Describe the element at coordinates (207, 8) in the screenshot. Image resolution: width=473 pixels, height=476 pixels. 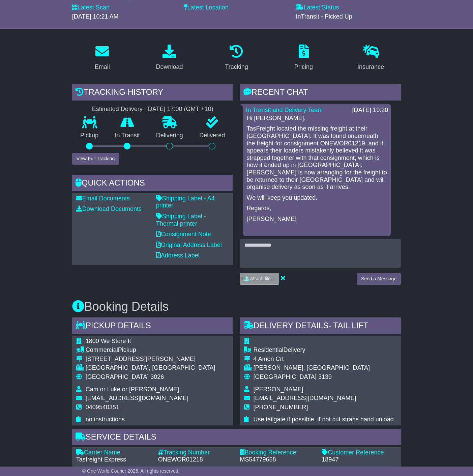
I see `label: Latest Location` at that location.